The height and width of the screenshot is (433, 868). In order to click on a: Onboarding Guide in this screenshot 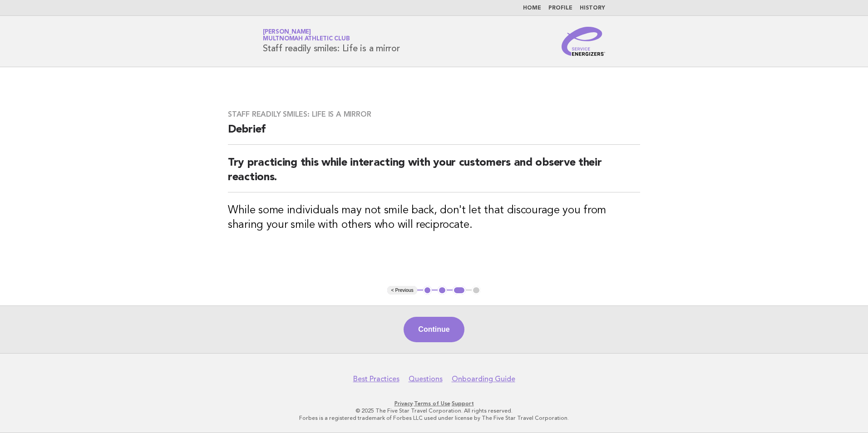, I will do `click(484, 379)`.